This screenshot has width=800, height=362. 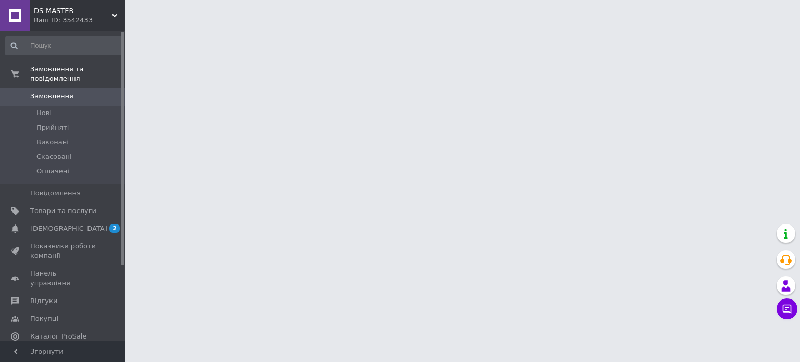 What do you see at coordinates (64, 46) in the screenshot?
I see `input: Пошук` at bounding box center [64, 46].